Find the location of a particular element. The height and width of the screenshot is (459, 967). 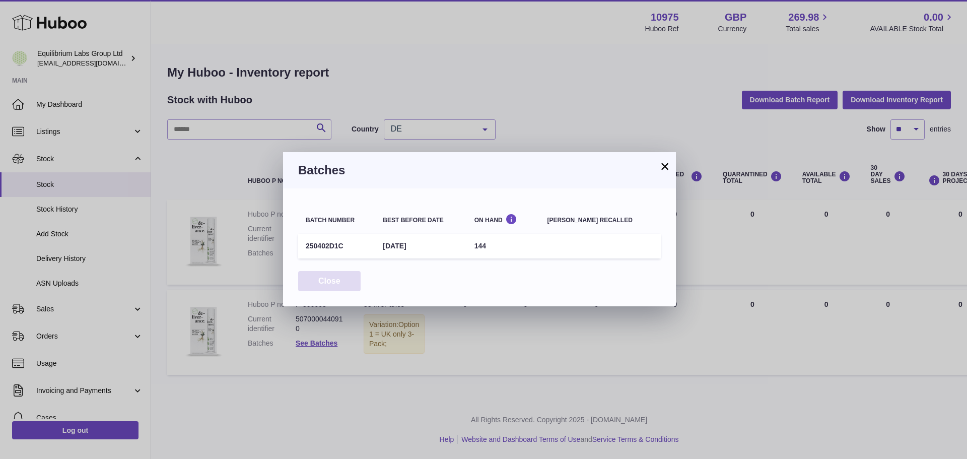

div: Best before date is located at coordinates (420, 220).